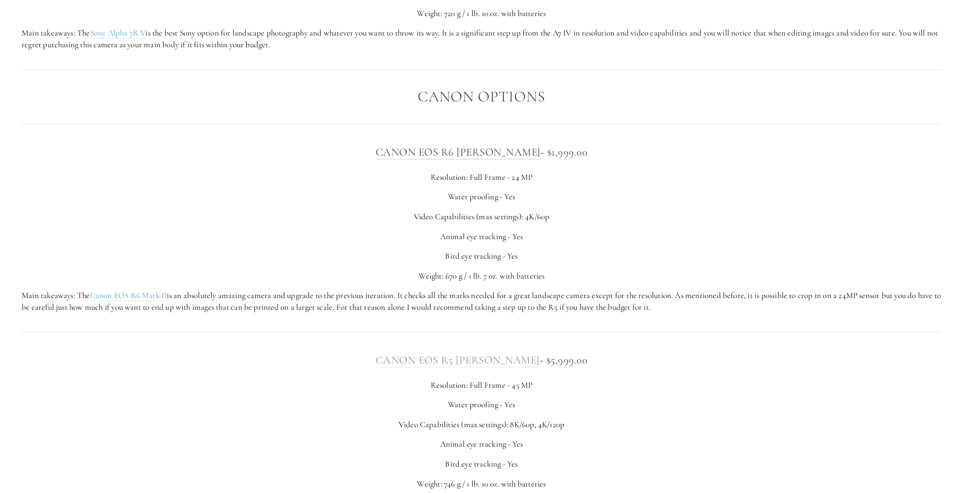  What do you see at coordinates (481, 360) in the screenshot?
I see `h3: - $5,999.00` at bounding box center [481, 360].